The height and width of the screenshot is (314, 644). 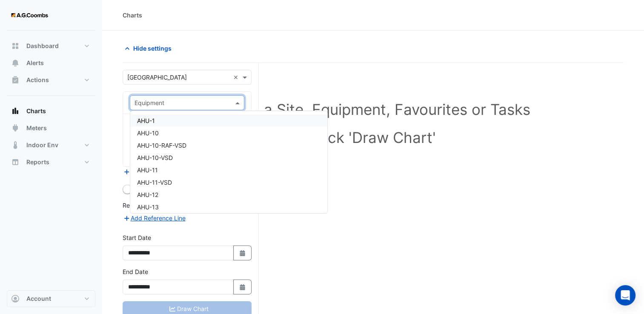 I want to click on button: Indoor Env, so click(x=51, y=145).